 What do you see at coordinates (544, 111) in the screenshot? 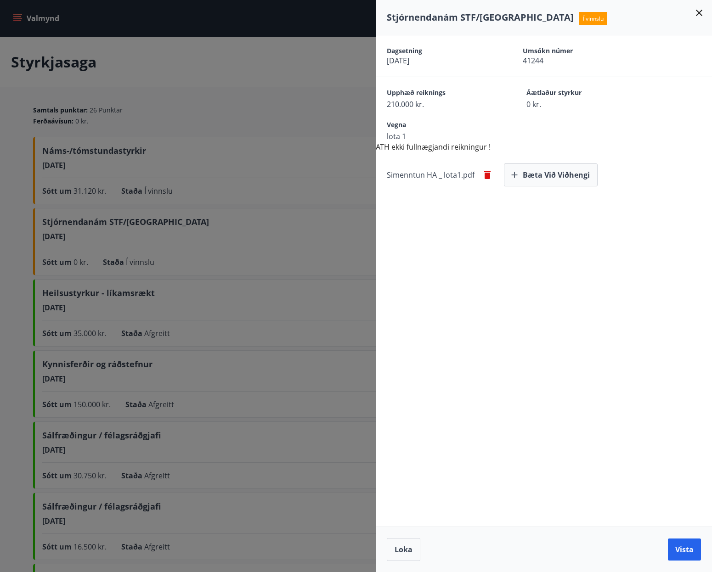
I see `div: ATH ekki fullnægjandi reikningur !` at bounding box center [544, 111].